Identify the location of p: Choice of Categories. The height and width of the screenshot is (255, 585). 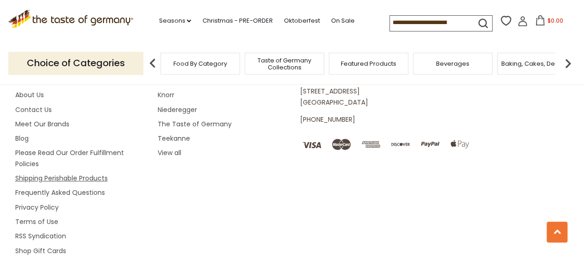
(76, 63).